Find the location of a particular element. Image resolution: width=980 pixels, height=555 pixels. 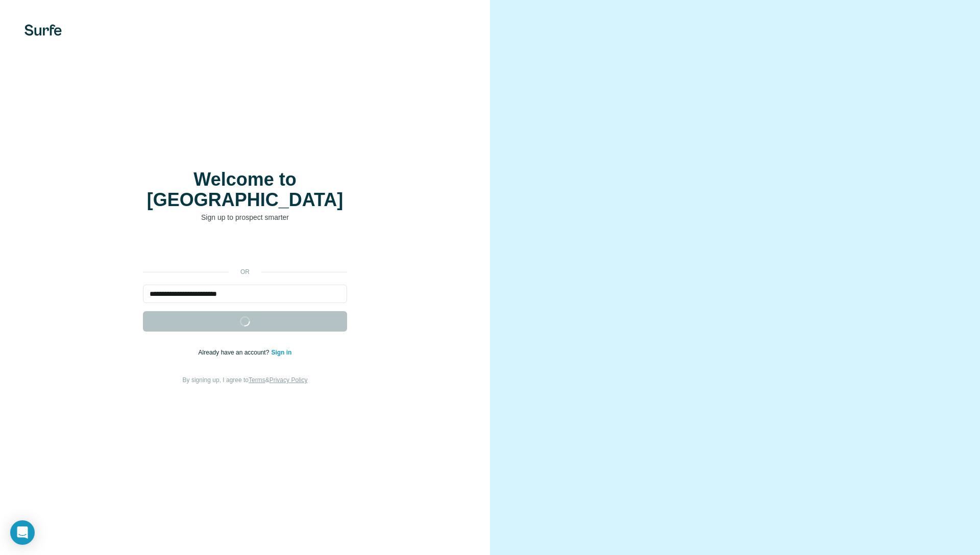

a: Privacy Policy is located at coordinates (288, 380).